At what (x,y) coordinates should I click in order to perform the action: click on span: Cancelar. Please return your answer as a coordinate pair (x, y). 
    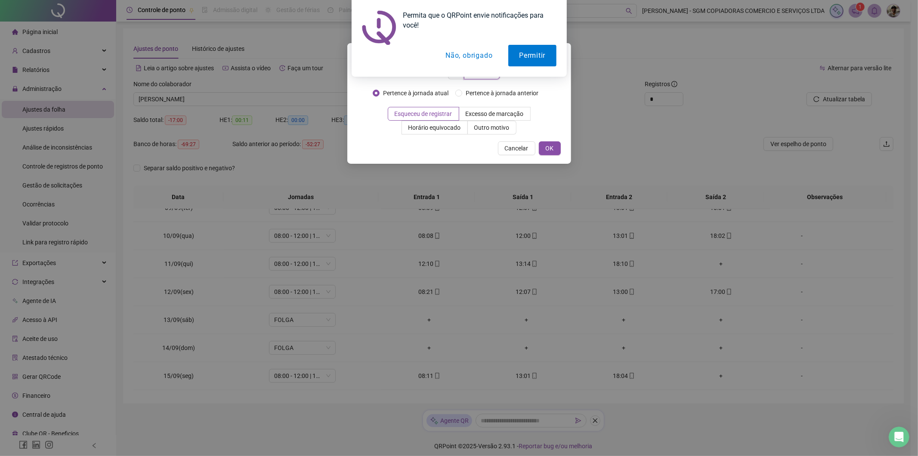
    Looking at the image, I should click on (517, 148).